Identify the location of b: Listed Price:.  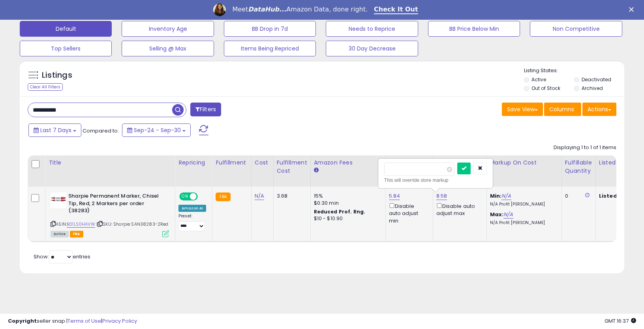
(617, 196).